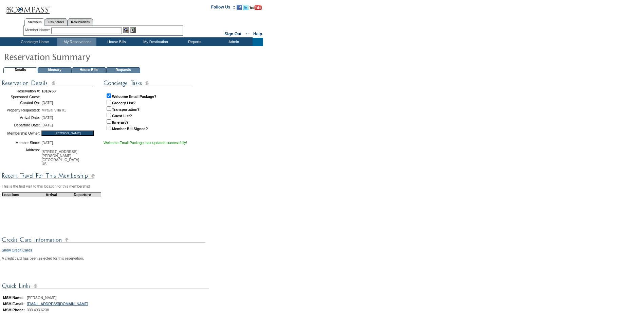 This screenshot has width=644, height=314. Describe the element at coordinates (223, 8) in the screenshot. I see `td: Follow Us ::` at that location.